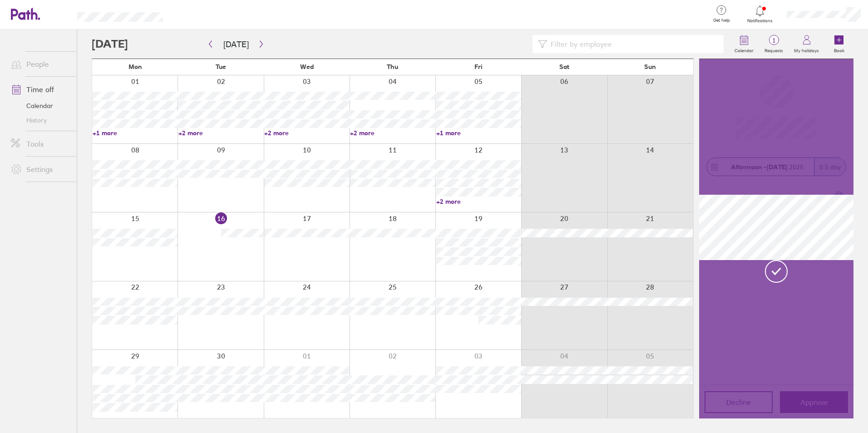  Describe the element at coordinates (760, 21) in the screenshot. I see `span: Notifications` at that location.